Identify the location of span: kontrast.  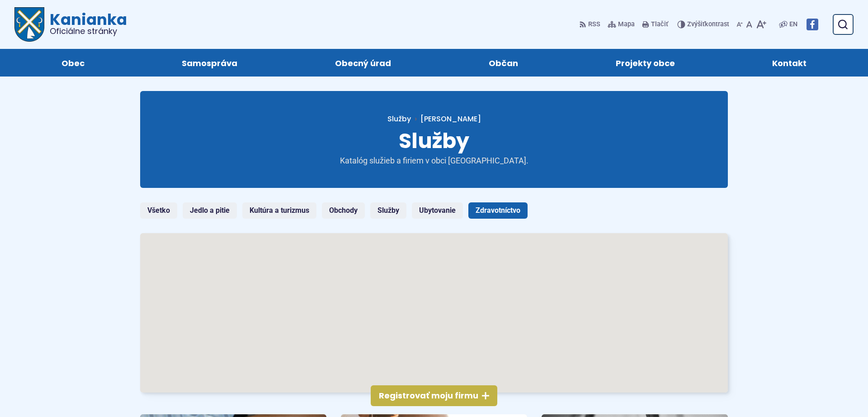
(708, 25).